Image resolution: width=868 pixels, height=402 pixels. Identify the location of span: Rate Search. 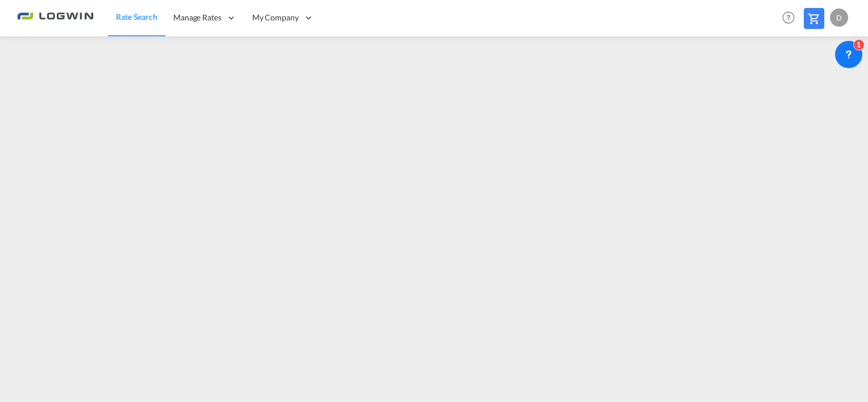
(137, 16).